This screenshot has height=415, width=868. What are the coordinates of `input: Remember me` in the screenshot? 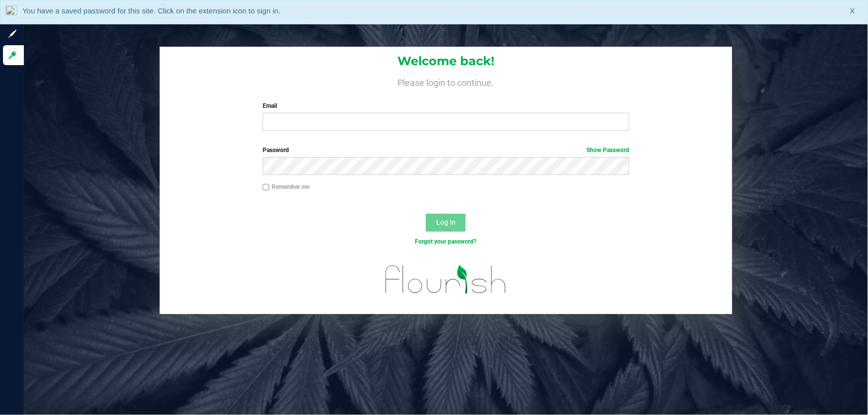 It's located at (266, 187).